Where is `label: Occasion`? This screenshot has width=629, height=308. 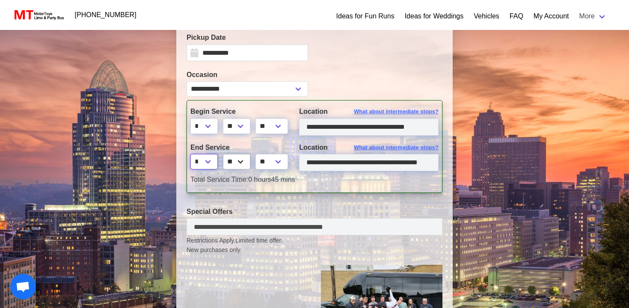 label: Occasion is located at coordinates (247, 75).